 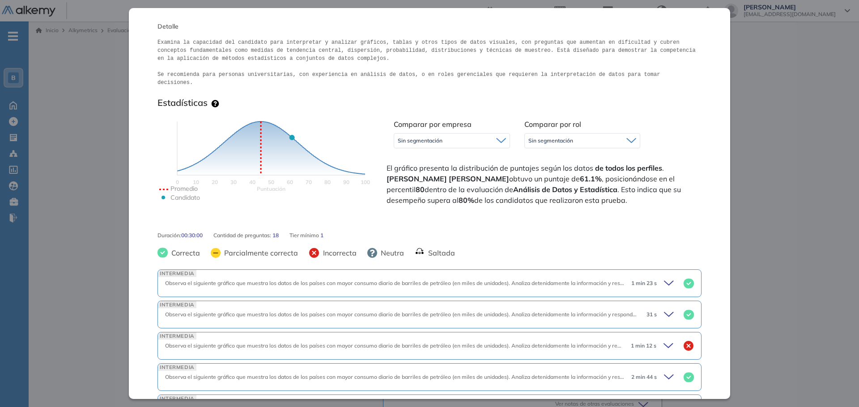 I want to click on span: Neutra, so click(x=390, y=253).